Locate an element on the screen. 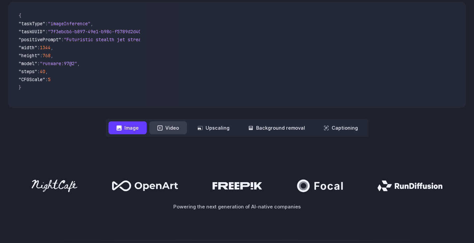  span: "taskType" is located at coordinates (32, 24).